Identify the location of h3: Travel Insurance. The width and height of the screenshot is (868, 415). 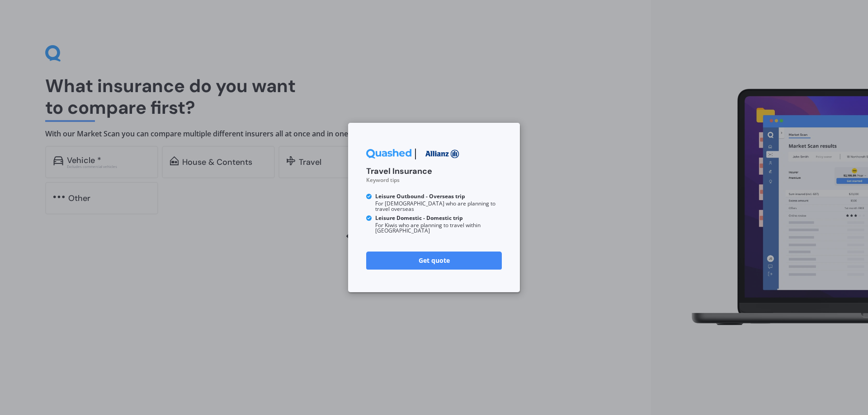
(434, 171).